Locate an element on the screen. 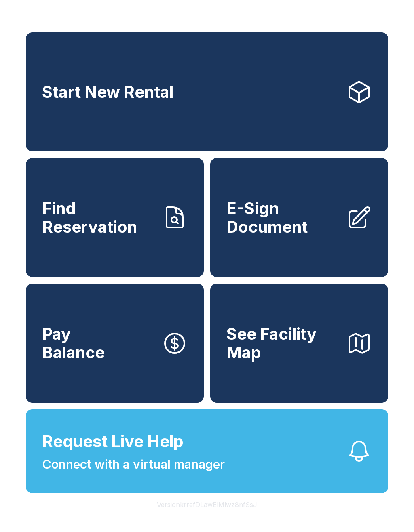 The width and height of the screenshot is (414, 532). a: E-Sign Document is located at coordinates (299, 217).